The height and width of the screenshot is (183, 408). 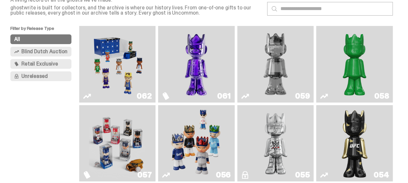 I want to click on a: Two, so click(x=275, y=64).